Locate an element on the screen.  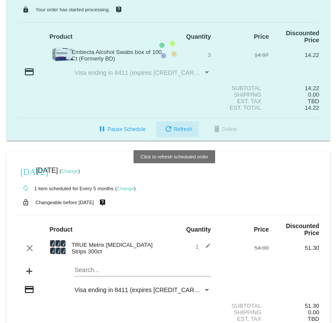
span: TBD is located at coordinates (313, 319).